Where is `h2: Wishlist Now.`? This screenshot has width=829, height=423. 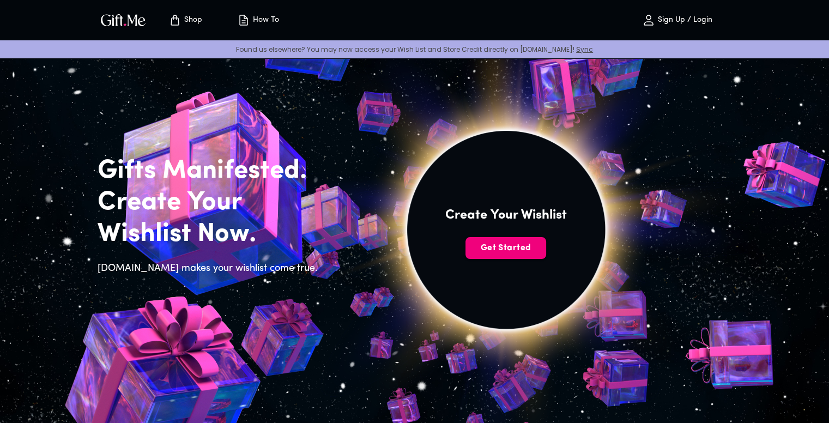
h2: Wishlist Now. is located at coordinates (211, 234).